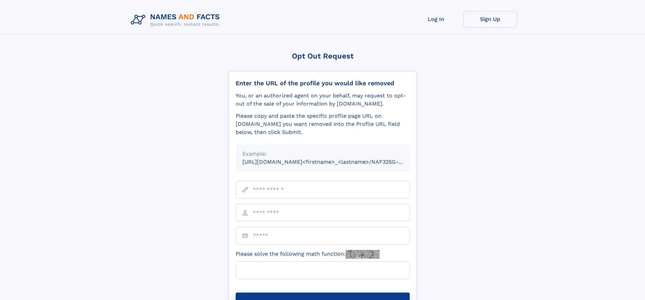 Image resolution: width=645 pixels, height=300 pixels. I want to click on label: Please solve the following math function:, so click(307, 255).